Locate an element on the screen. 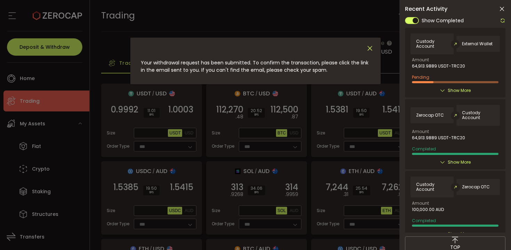 The width and height of the screenshot is (511, 250). div: Chat Widget is located at coordinates (470, 212).